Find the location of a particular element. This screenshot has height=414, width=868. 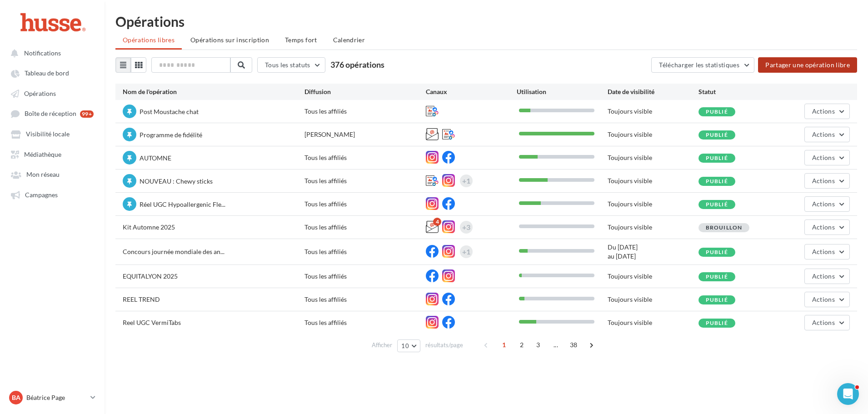

span: EQUITALYON 2025 is located at coordinates (150, 276).